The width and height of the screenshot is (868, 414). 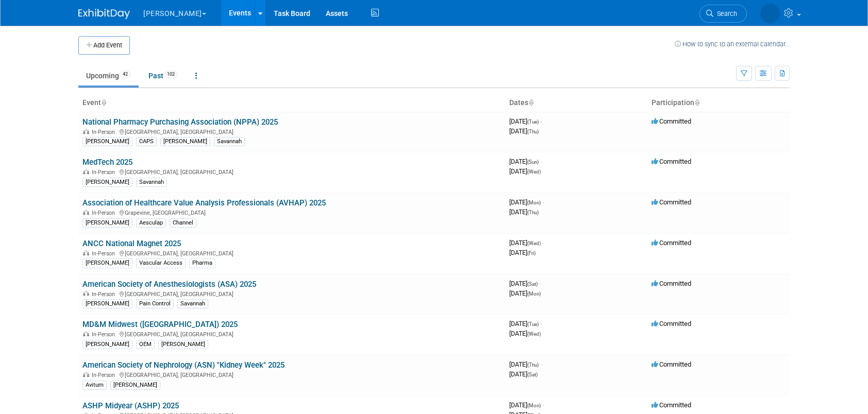 I want to click on a: Sort by Start Date, so click(x=531, y=103).